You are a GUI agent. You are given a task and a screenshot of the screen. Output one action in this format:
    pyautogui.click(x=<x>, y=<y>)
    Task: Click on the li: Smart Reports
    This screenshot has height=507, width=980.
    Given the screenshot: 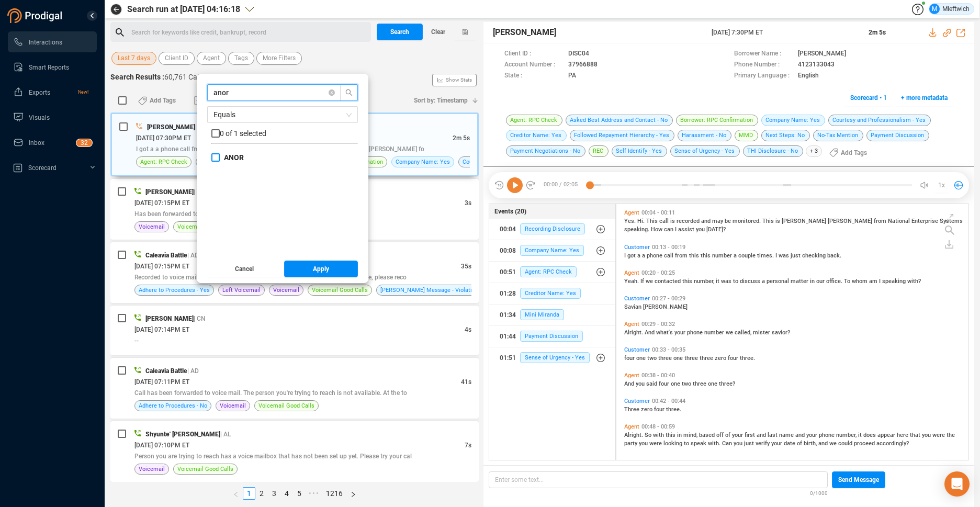 What is the action you would take?
    pyautogui.click(x=52, y=67)
    